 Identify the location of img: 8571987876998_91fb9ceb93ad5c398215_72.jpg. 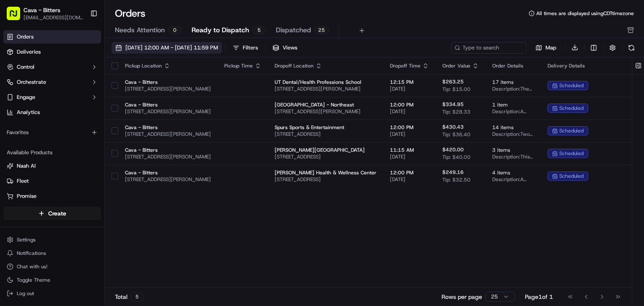
(25, 87).